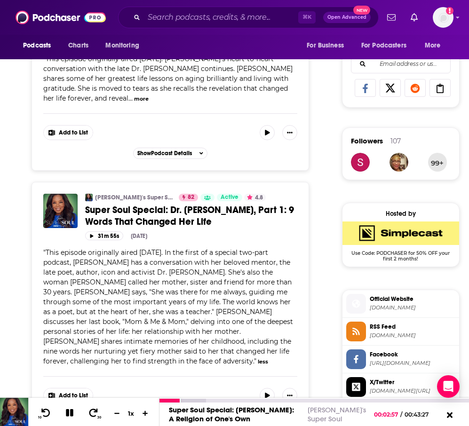 The width and height of the screenshot is (469, 426). What do you see at coordinates (387, 414) in the screenshot?
I see `span: 00:02:57` at bounding box center [387, 414].